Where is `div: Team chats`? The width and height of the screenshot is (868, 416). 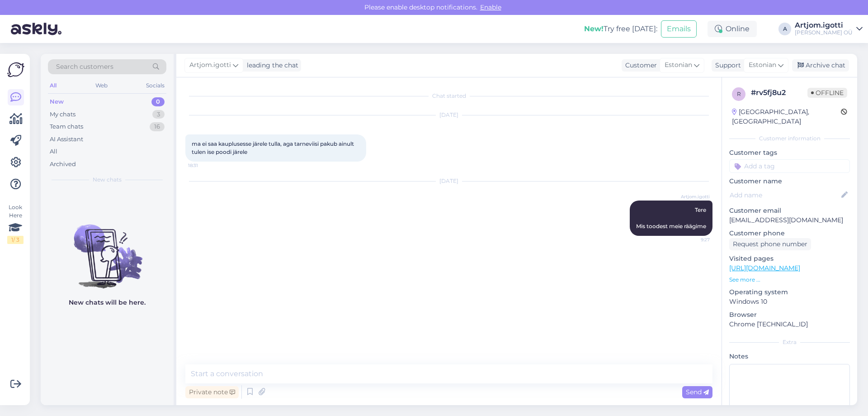
div: Team chats is located at coordinates (66, 127).